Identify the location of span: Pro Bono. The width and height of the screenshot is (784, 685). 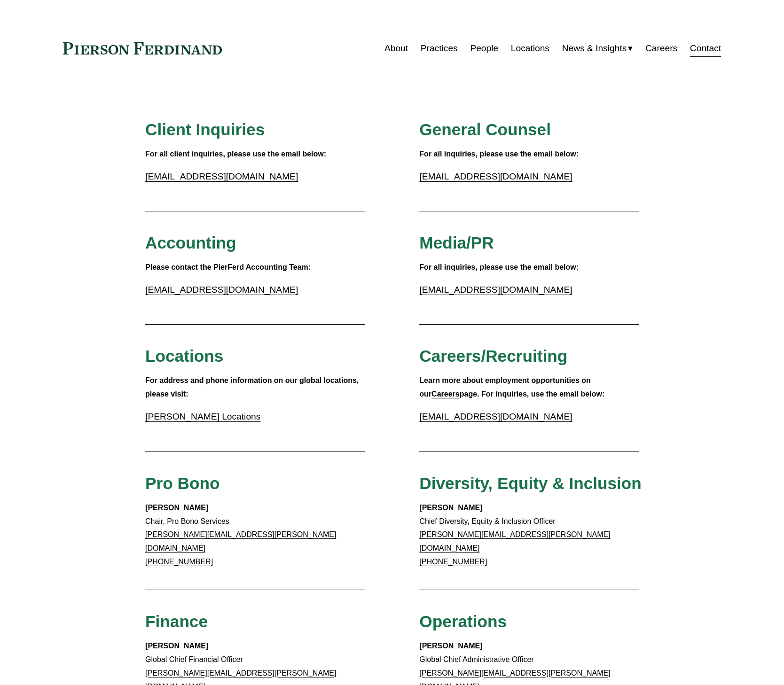
(182, 483).